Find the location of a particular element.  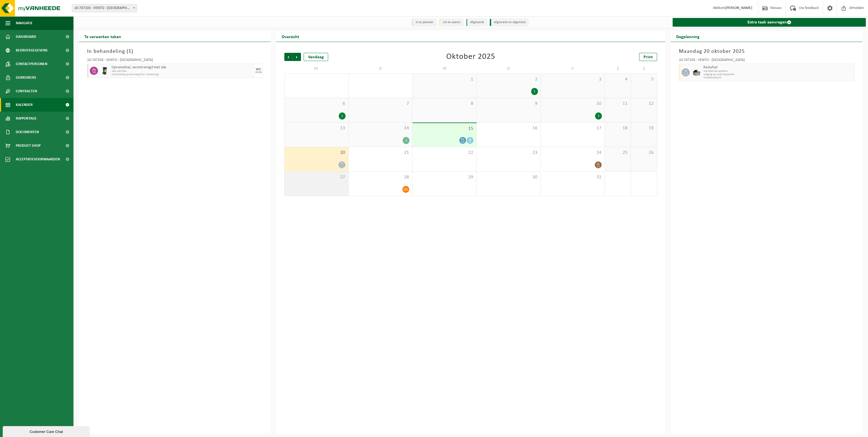

td: V is located at coordinates (573, 69).